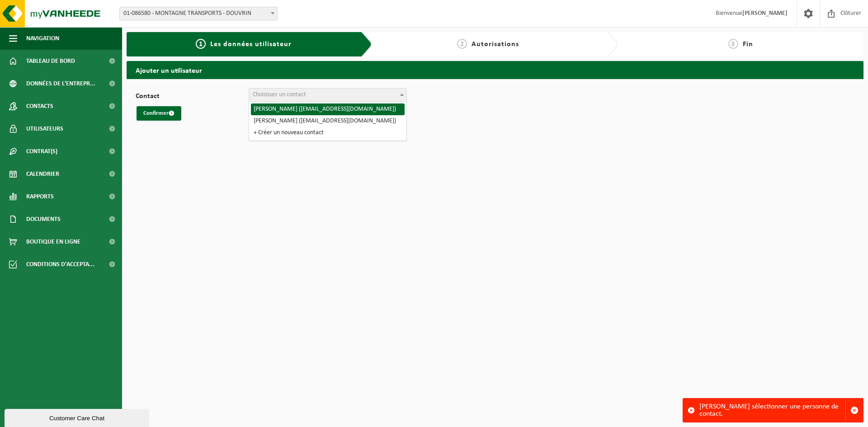  I want to click on span: Contacts, so click(40, 106).